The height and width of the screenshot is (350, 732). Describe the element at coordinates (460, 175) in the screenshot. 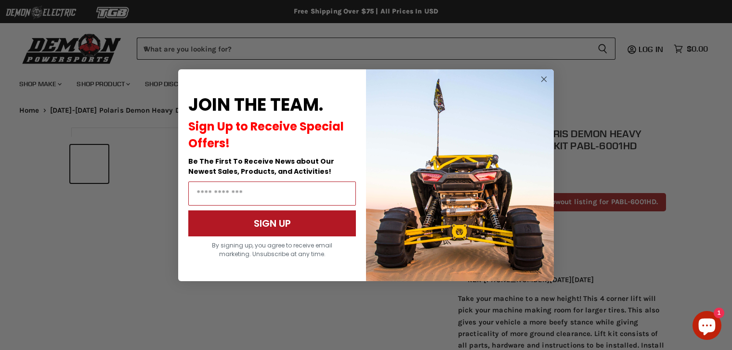

I see `img: a9095488-b6e7-41ba-879d-588abfab540b.jpeg` at that location.